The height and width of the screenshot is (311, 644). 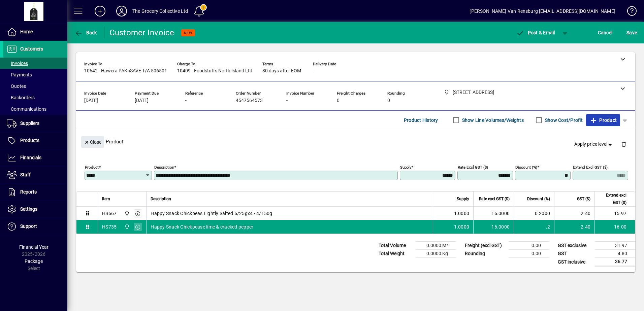 I want to click on td: 31.97, so click(x=615, y=246).